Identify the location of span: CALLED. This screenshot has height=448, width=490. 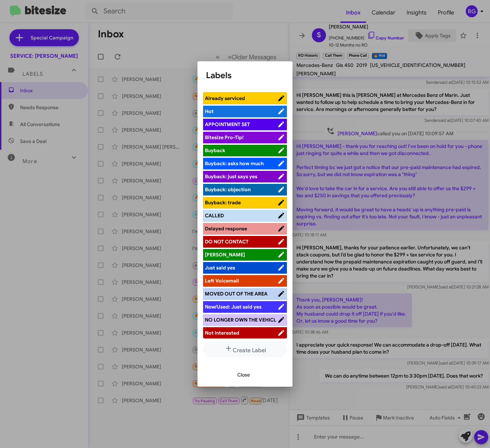
(214, 215).